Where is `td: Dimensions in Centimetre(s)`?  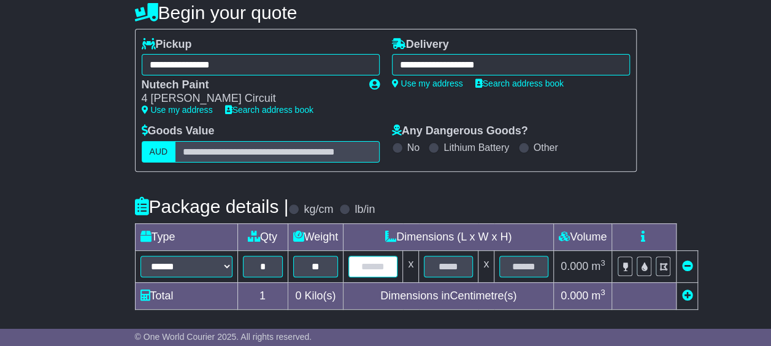
td: Dimensions in Centimetre(s) is located at coordinates (449, 296).